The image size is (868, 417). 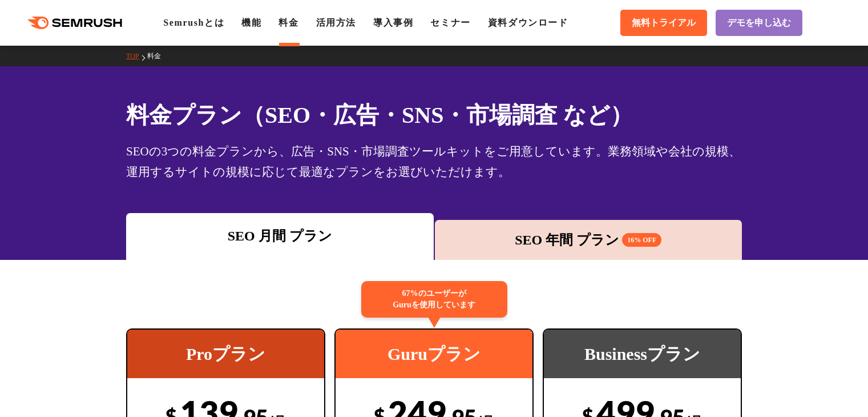 What do you see at coordinates (394, 23) in the screenshot?
I see `a: 導入事例` at bounding box center [394, 23].